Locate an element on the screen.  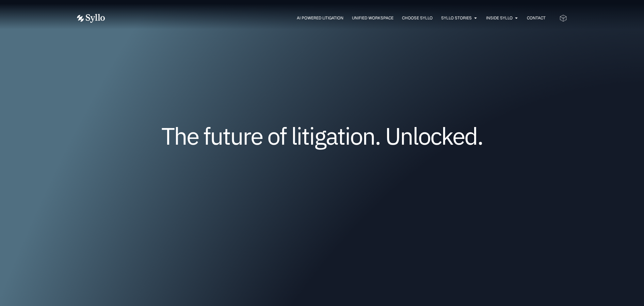
a: Inside Syllo is located at coordinates (500, 18).